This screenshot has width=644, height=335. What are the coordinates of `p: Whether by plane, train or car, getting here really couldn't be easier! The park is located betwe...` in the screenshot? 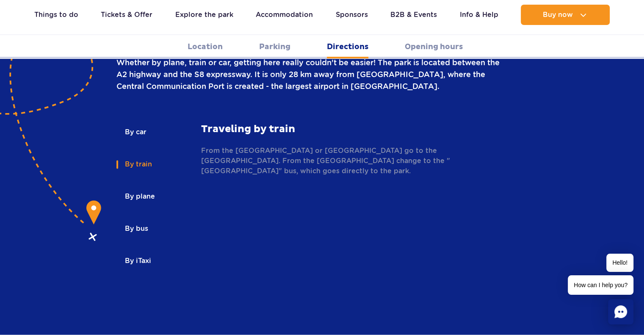 It's located at (311, 75).